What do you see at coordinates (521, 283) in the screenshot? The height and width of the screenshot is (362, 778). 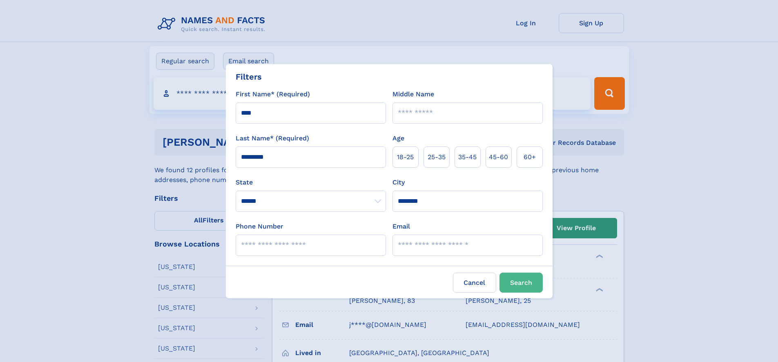 I see `button: Search` at bounding box center [521, 283].